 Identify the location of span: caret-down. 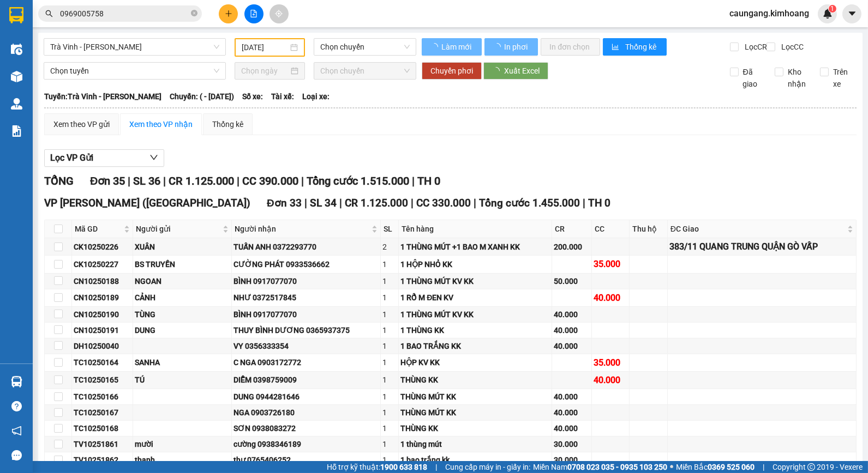
(851, 14).